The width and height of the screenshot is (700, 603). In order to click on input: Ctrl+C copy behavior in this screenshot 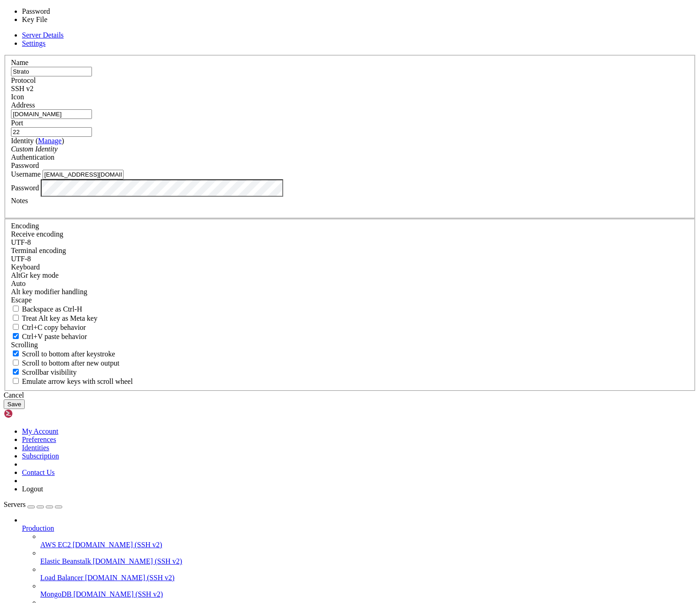, I will do `click(15, 326)`.